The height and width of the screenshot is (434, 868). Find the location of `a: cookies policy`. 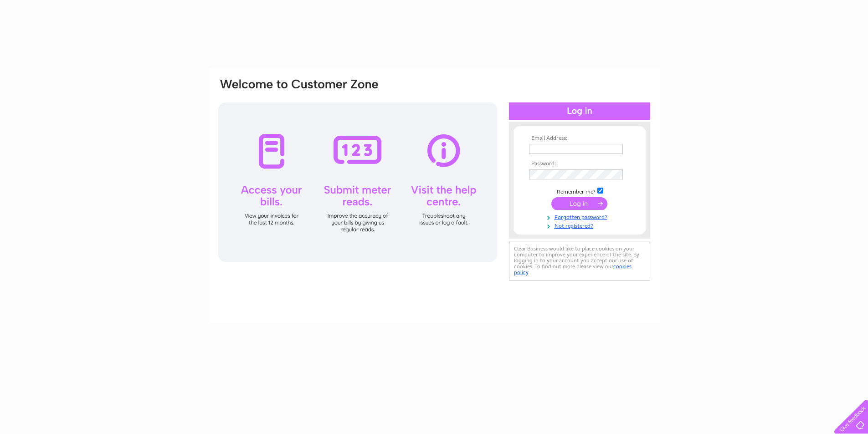

a: cookies policy is located at coordinates (573, 270).